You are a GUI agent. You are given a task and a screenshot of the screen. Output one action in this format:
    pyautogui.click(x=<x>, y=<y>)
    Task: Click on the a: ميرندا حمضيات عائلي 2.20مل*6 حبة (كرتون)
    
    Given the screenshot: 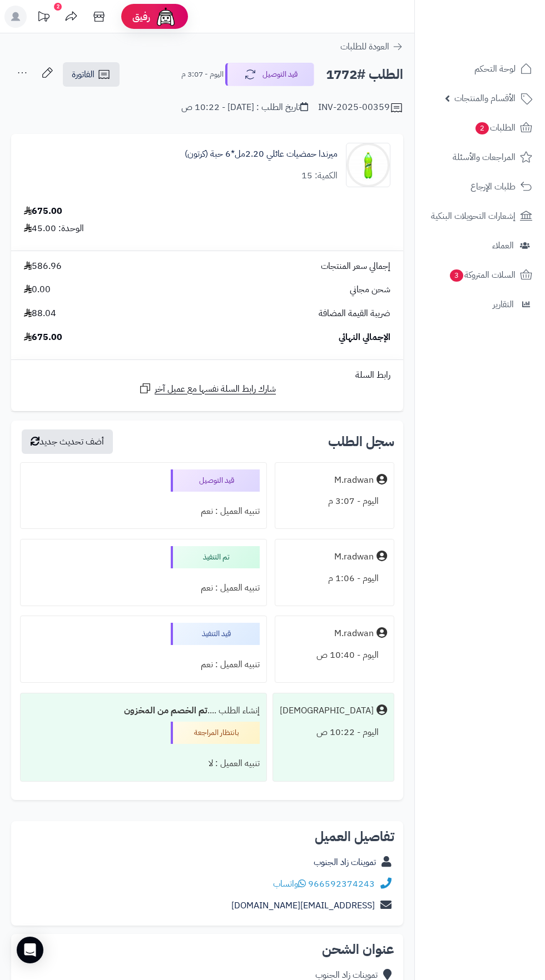 What is the action you would take?
    pyautogui.click(x=261, y=154)
    